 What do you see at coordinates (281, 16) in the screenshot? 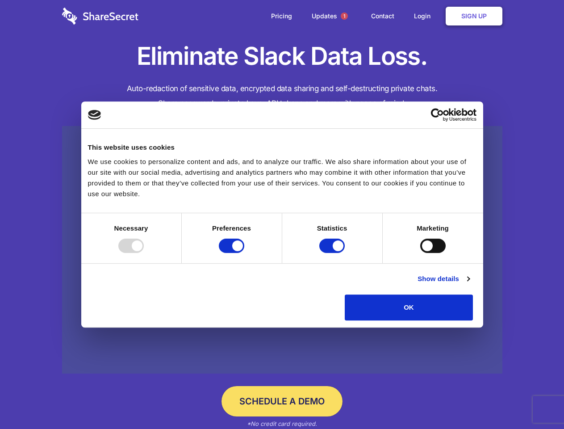
I see `a: Pricing` at bounding box center [281, 16].